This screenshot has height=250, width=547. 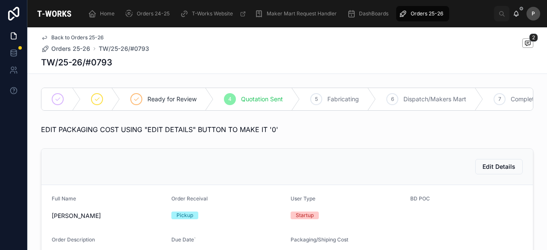 What do you see at coordinates (230, 99) in the screenshot?
I see `span: 4` at bounding box center [230, 99].